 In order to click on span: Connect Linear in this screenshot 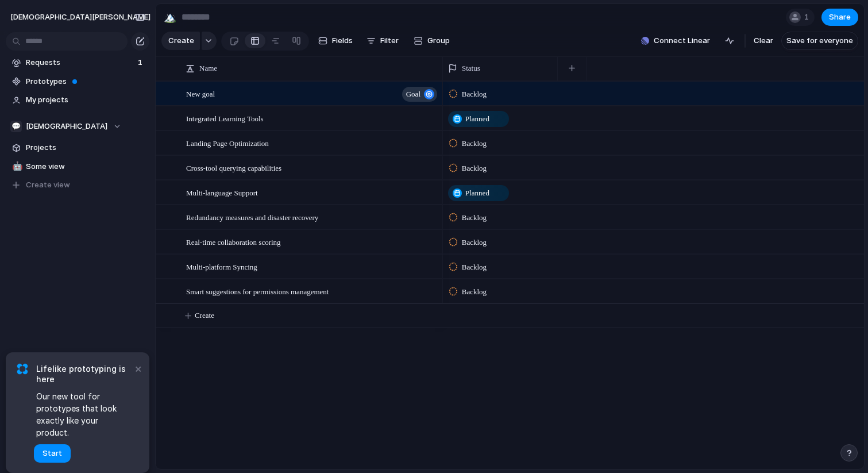, I will do `click(682, 41)`.